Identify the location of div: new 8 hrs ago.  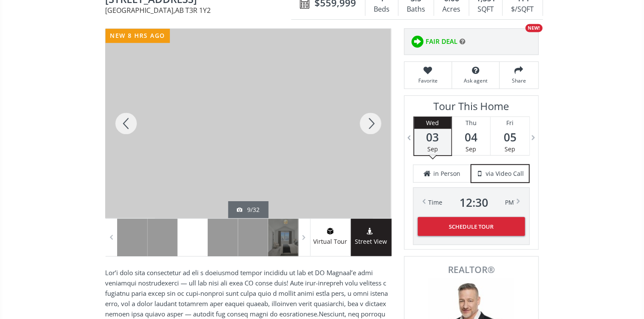
(138, 36).